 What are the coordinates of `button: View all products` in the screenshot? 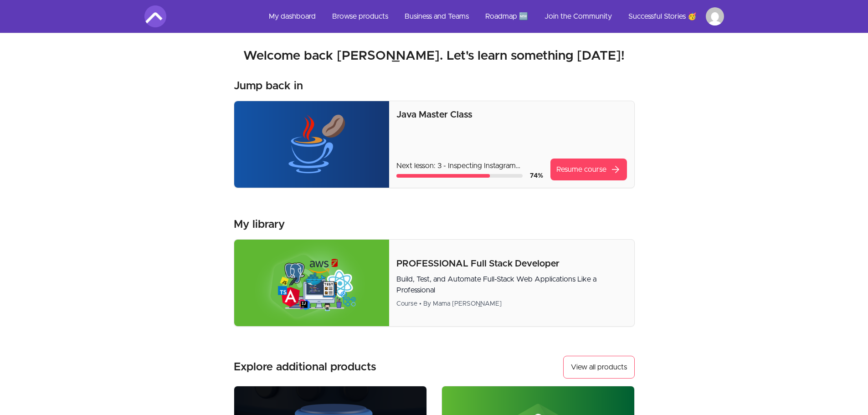 It's located at (599, 367).